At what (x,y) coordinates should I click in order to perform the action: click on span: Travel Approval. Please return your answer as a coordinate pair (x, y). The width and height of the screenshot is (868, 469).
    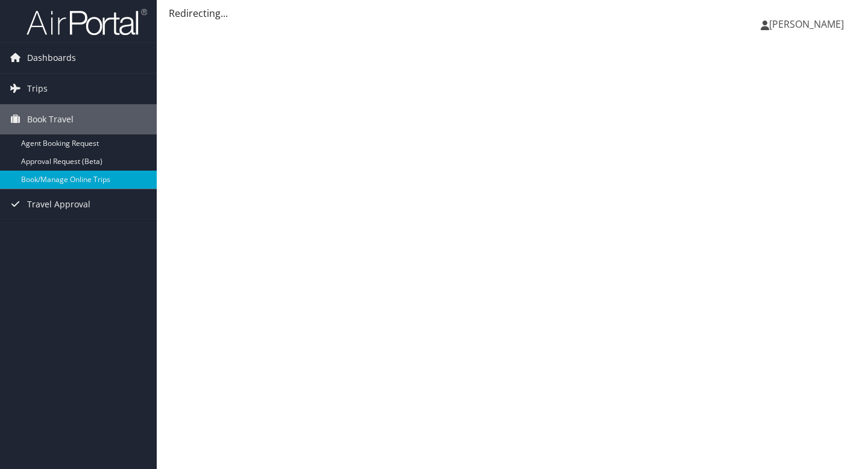
    Looking at the image, I should click on (59, 204).